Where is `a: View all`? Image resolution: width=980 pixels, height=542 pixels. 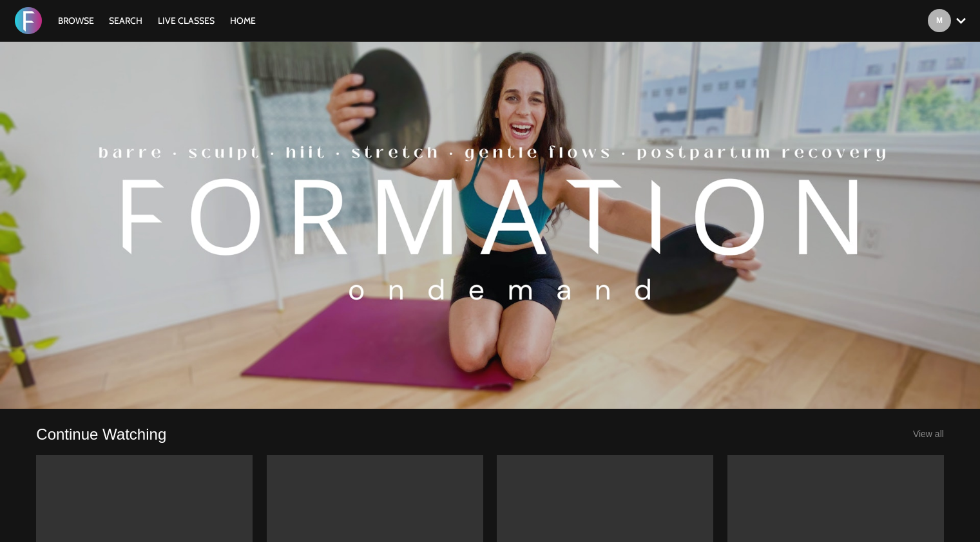 a: View all is located at coordinates (929, 434).